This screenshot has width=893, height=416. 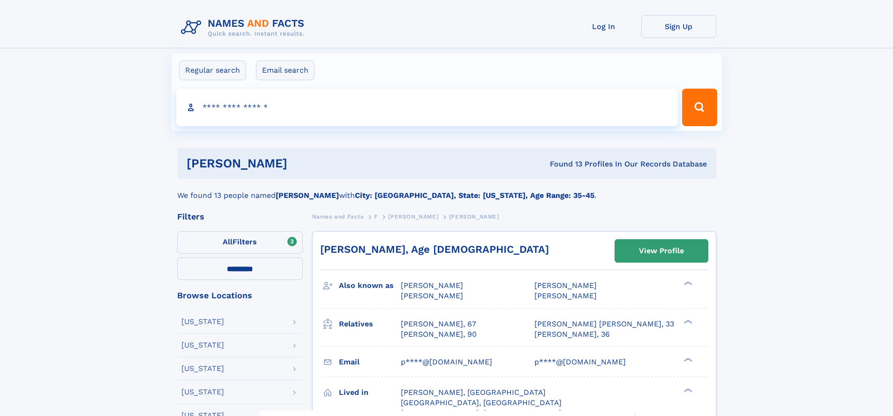 What do you see at coordinates (427, 107) in the screenshot?
I see `input: search input` at bounding box center [427, 107].